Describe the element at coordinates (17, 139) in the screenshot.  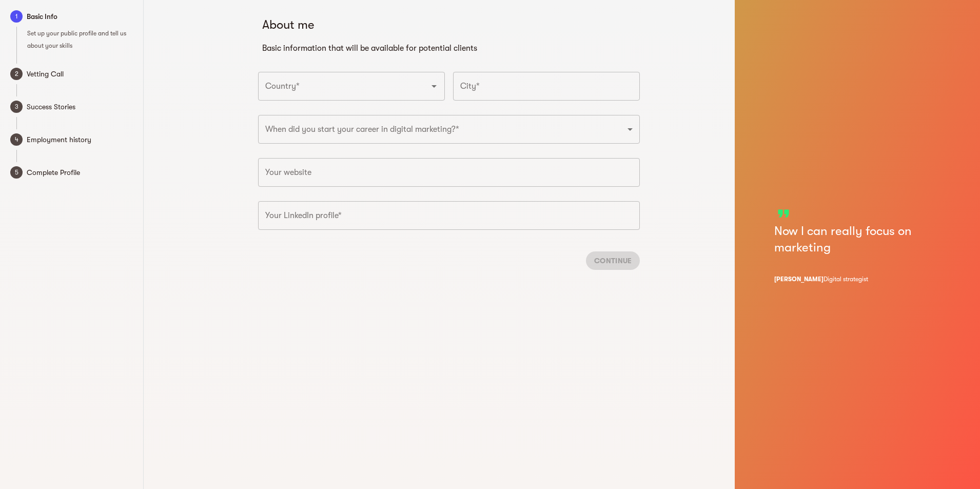
I see `text: 4` at that location.